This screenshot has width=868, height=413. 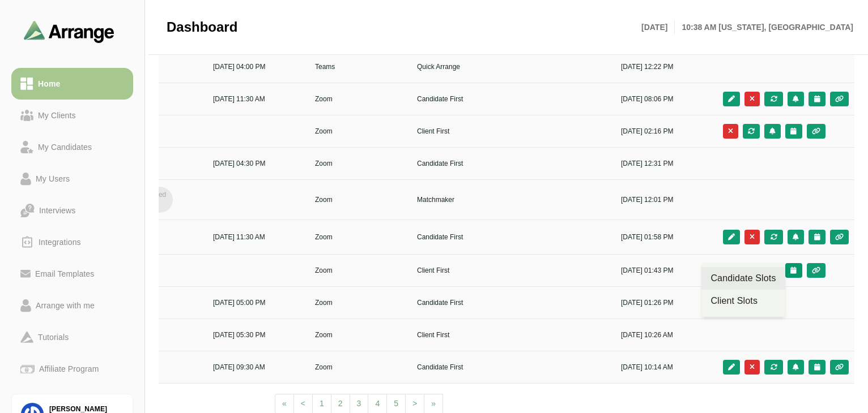 What do you see at coordinates (69, 31) in the screenshot?
I see `img: arrangeai-name-small-logo.4d2b8aee.svg` at bounding box center [69, 31].